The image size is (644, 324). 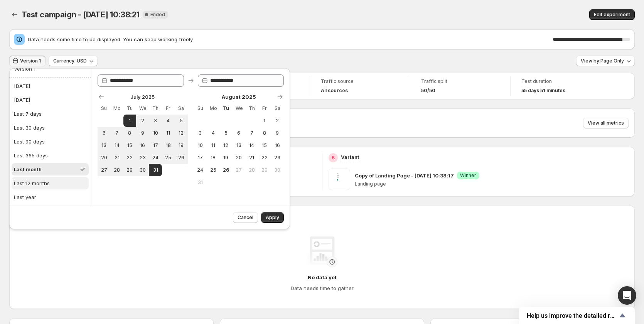 I want to click on span: Sa, so click(x=181, y=109).